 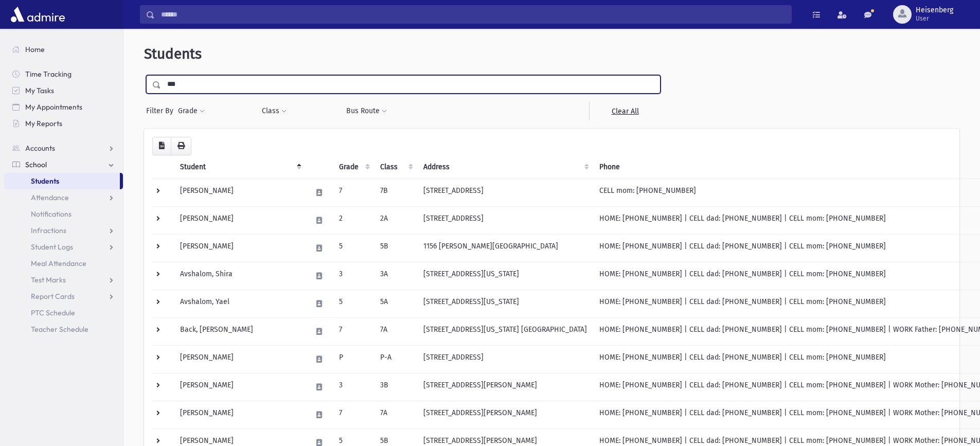 I want to click on span: Accounts, so click(x=40, y=148).